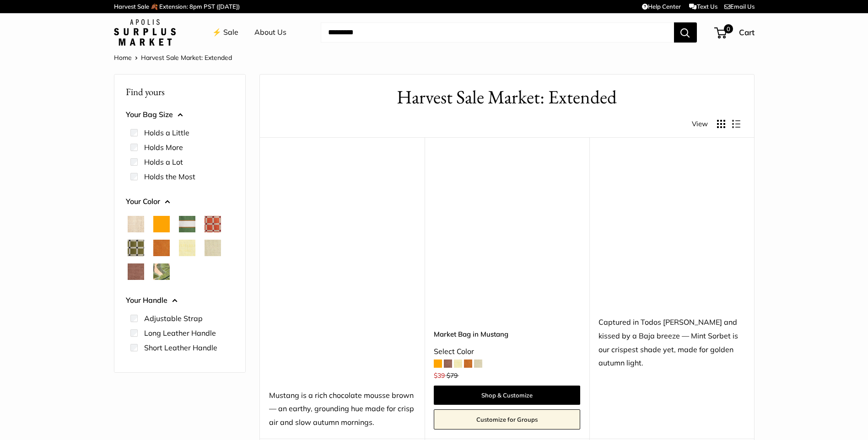 The width and height of the screenshot is (868, 440). I want to click on span: 0, so click(728, 29).